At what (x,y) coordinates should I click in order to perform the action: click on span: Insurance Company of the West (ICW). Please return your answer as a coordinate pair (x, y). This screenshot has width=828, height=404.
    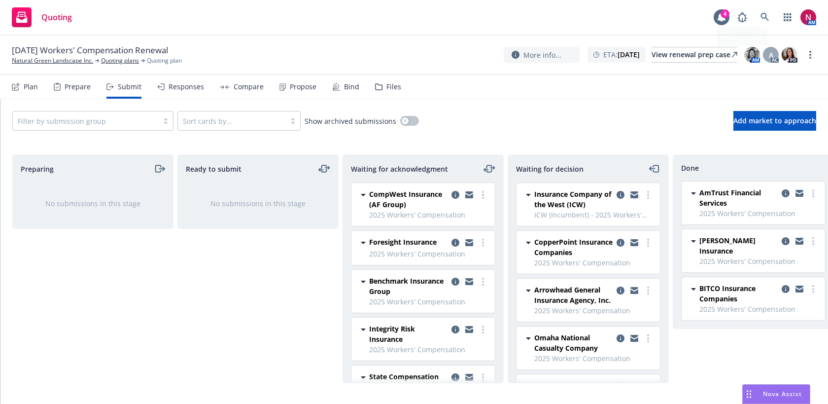
    Looking at the image, I should click on (573, 199).